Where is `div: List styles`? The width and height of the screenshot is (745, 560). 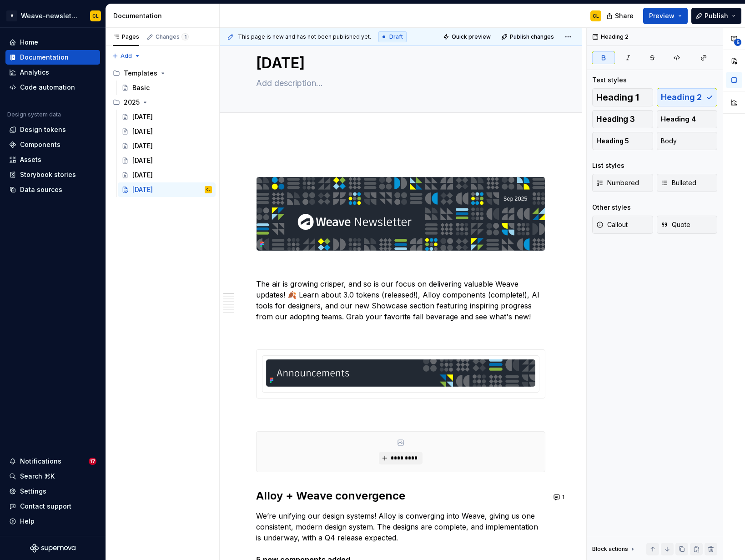 div: List styles is located at coordinates (608, 166).